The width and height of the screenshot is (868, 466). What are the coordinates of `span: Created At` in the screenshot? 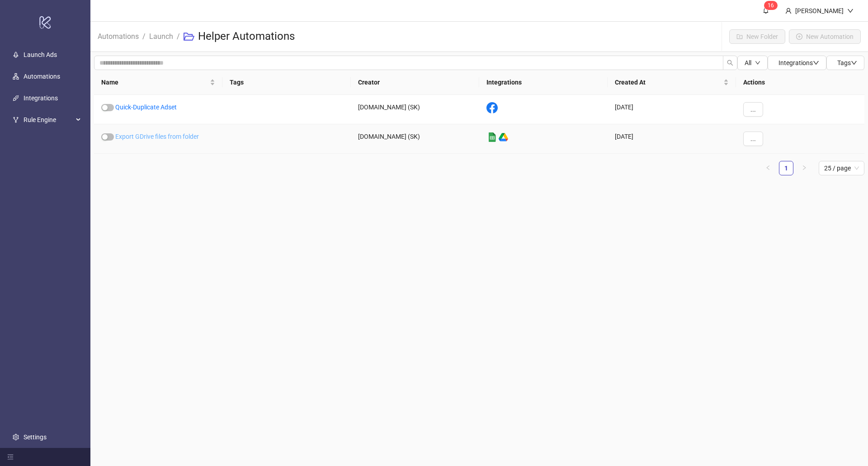 It's located at (668, 82).